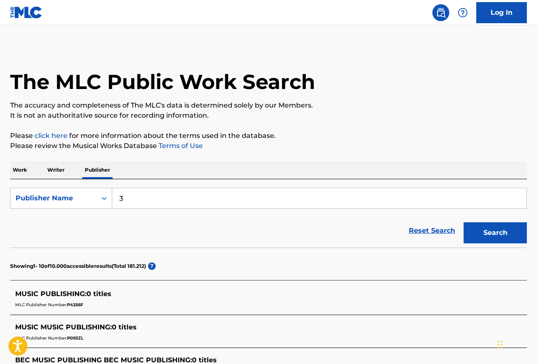 The width and height of the screenshot is (537, 364). What do you see at coordinates (26, 12) in the screenshot?
I see `img: MLC Logo` at bounding box center [26, 12].